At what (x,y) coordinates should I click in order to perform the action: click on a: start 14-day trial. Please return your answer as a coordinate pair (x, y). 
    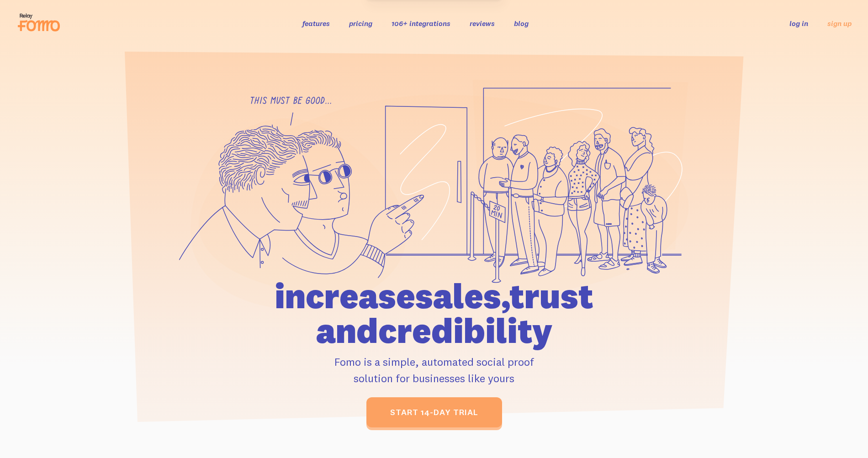
    Looking at the image, I should click on (434, 413).